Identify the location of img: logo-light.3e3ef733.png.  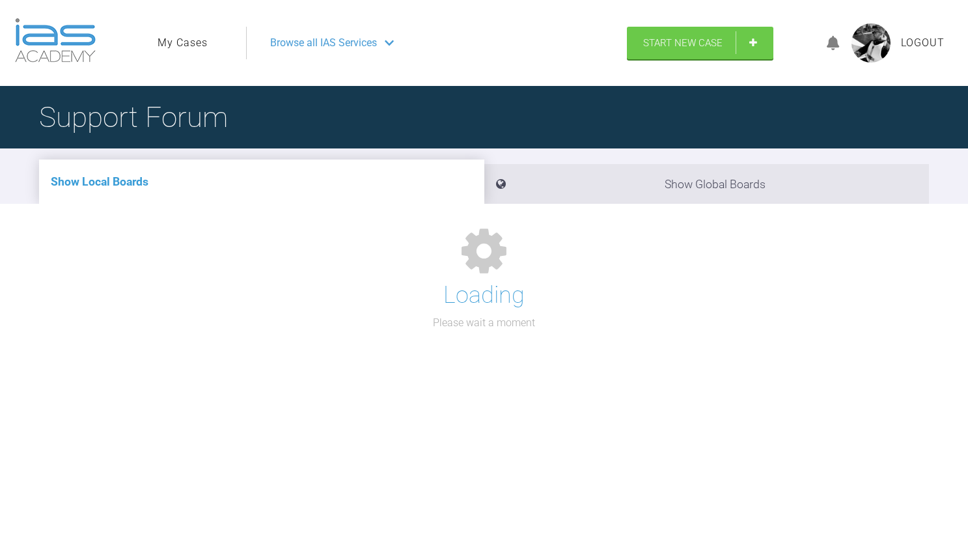
(55, 41).